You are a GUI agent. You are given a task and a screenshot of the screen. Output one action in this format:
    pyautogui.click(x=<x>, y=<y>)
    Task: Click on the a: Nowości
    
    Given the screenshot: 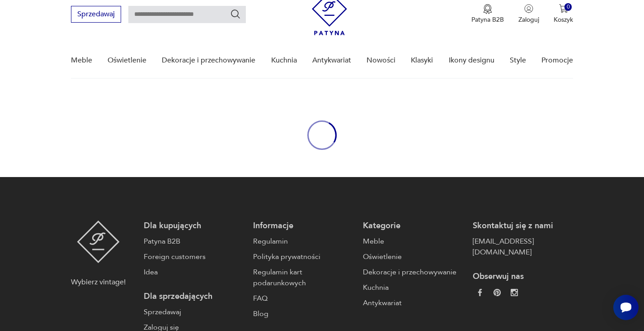 What is the action you would take?
    pyautogui.click(x=381, y=60)
    